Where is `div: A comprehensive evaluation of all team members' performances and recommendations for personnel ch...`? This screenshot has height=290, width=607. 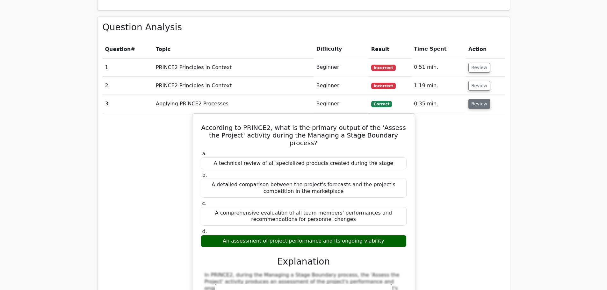 div: A comprehensive evaluation of all team members' performances and recommendations for personnel ch... is located at coordinates (304, 217).